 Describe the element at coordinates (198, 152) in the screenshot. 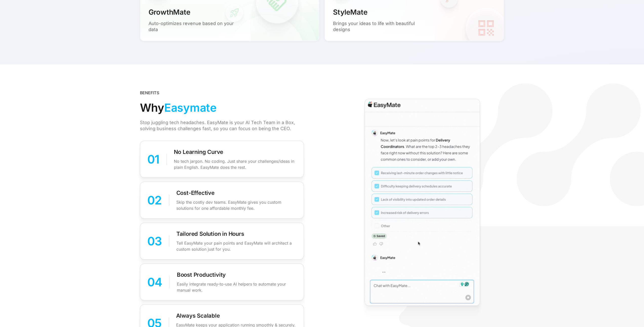

I see `p: No Learning Curve` at that location.